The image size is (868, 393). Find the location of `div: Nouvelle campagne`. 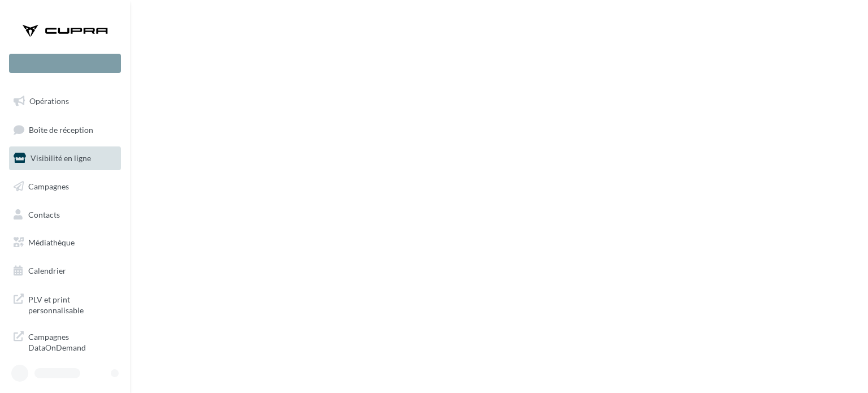

div: Nouvelle campagne is located at coordinates (65, 63).